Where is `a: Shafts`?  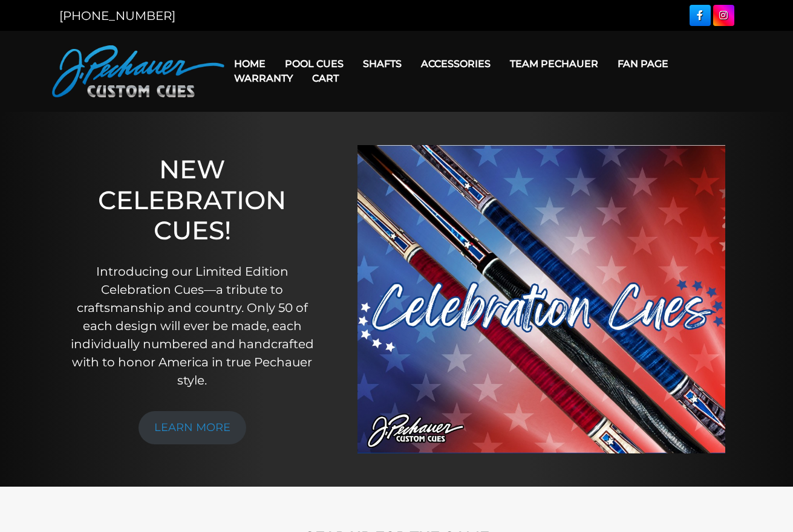
a: Shafts is located at coordinates (382, 63).